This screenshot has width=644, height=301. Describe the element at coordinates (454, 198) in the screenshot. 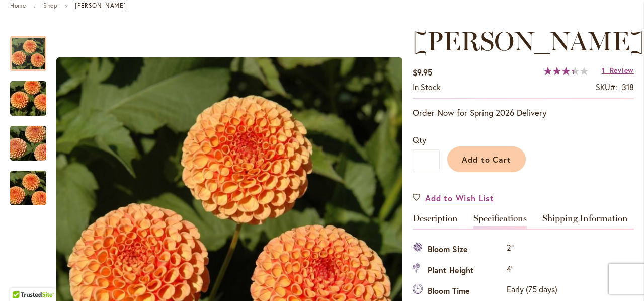

I see `a: Add to Wish List` at that location.